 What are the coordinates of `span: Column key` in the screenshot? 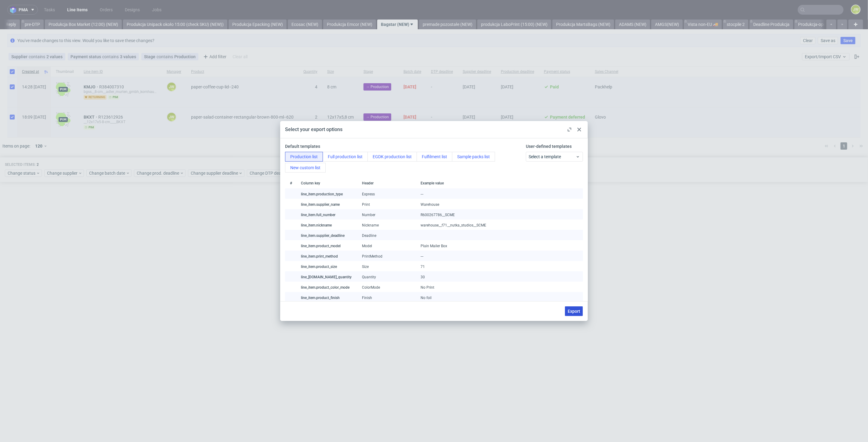 It's located at (310, 183).